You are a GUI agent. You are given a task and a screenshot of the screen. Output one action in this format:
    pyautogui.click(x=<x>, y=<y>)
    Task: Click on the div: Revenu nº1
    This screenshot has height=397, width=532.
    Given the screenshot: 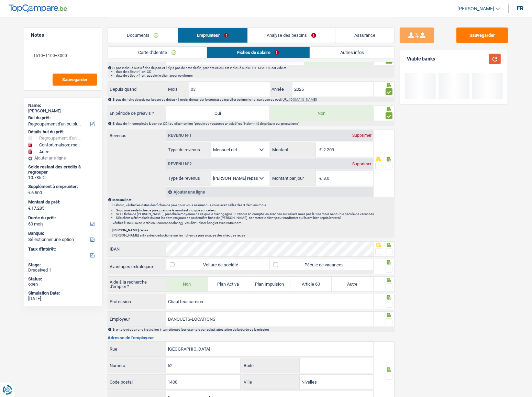 What is the action you would take?
    pyautogui.click(x=180, y=136)
    